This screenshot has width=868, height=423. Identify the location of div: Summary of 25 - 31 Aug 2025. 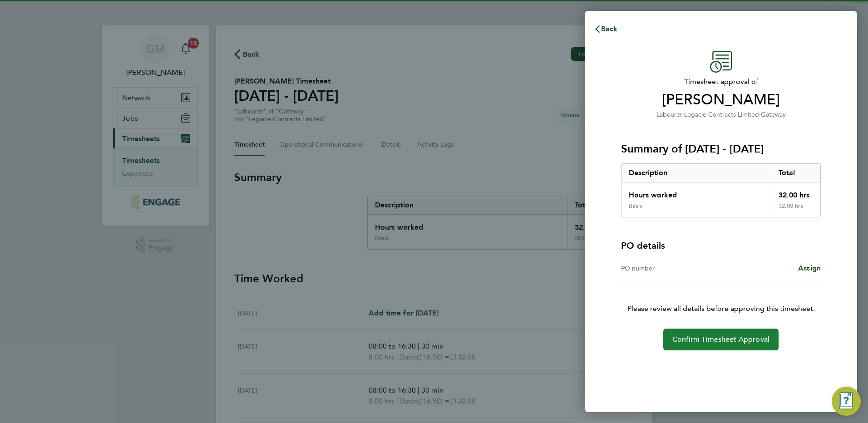
(721, 190).